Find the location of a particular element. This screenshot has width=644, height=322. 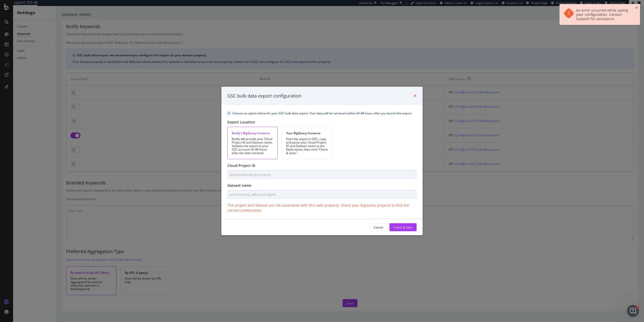

div: The project and dataset are not associated with this web property. Check your BigQuery projects t... is located at coordinates (322, 208).